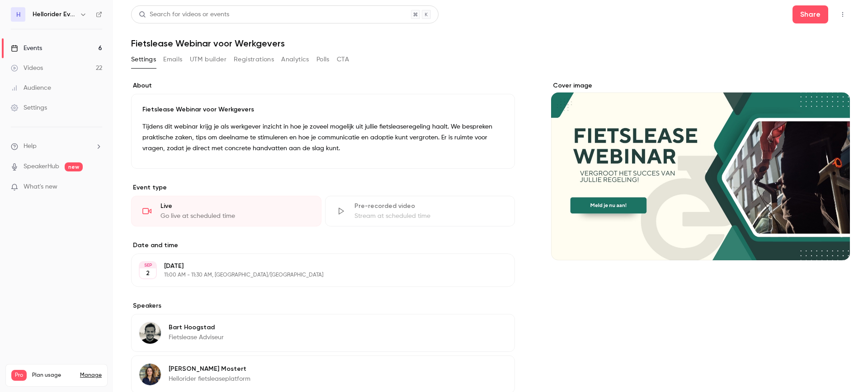 Image resolution: width=868 pixels, height=392 pixels. Describe the element at coordinates (700, 86) in the screenshot. I see `label: Cover image` at that location.